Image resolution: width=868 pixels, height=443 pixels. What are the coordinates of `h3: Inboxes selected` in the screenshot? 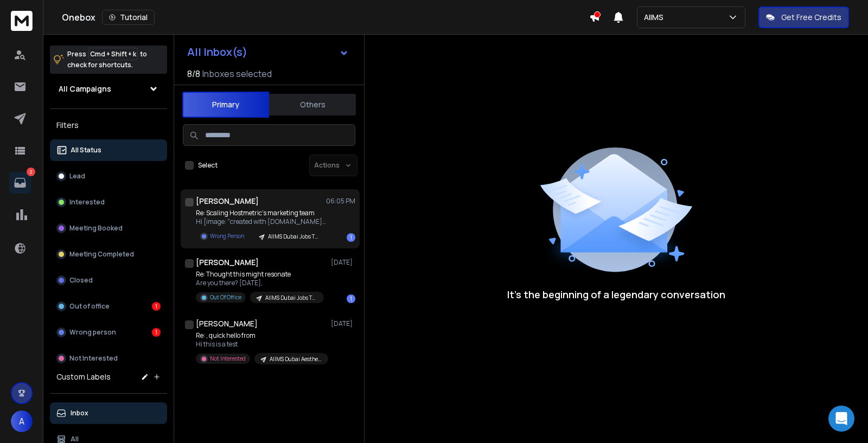 It's located at (237, 74).